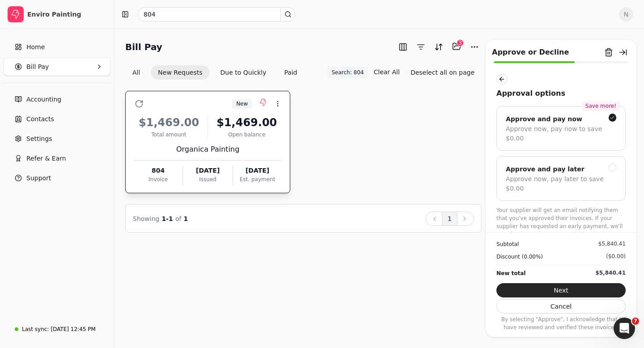 The width and height of the screenshot is (644, 348). I want to click on span: N, so click(626, 14).